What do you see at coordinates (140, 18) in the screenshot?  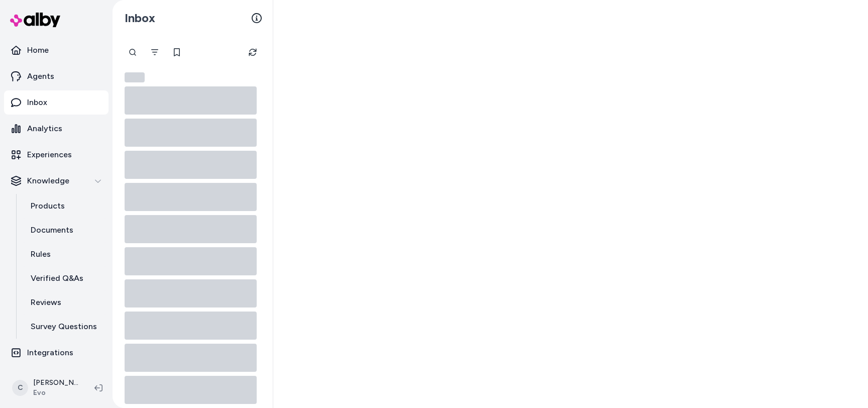 I see `h2: Inbox` at bounding box center [140, 18].